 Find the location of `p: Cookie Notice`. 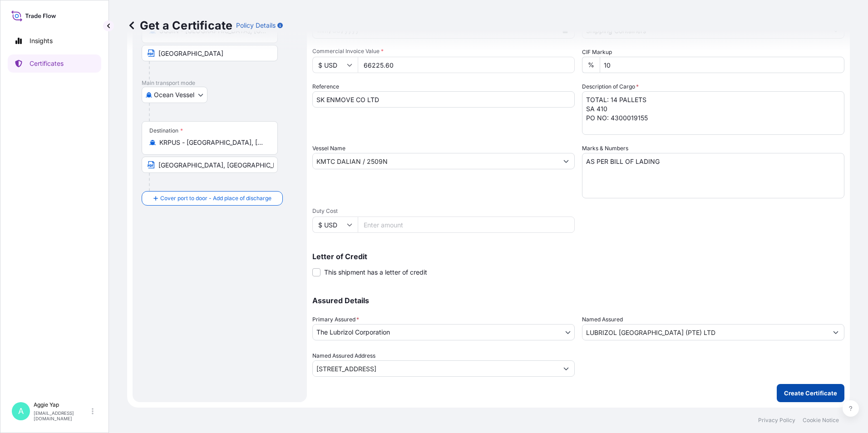

p: Cookie Notice is located at coordinates (821, 420).